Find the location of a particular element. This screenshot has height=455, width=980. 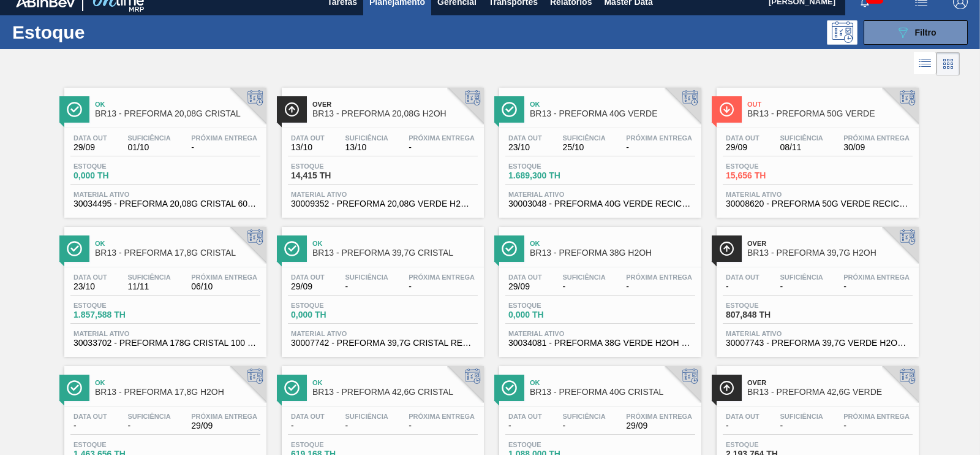

span: 30007743 - PREFORMA 39,7G VERDE H2OH RECICLADA is located at coordinates (818, 343).